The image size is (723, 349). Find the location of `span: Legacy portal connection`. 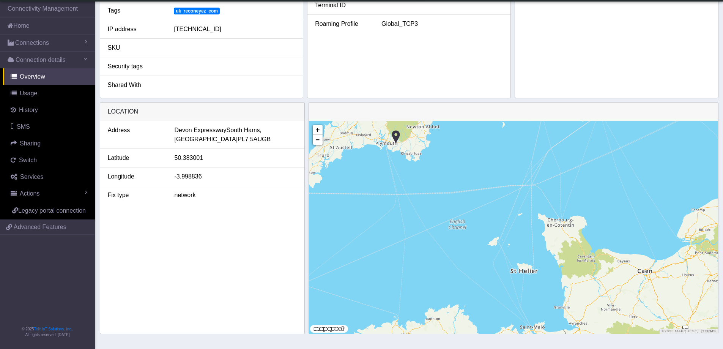

span: Legacy portal connection is located at coordinates (52, 210).